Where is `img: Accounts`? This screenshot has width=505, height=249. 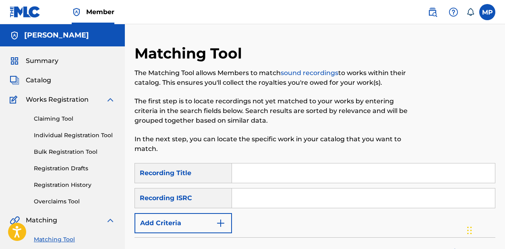
img: Accounts is located at coordinates (14, 35).